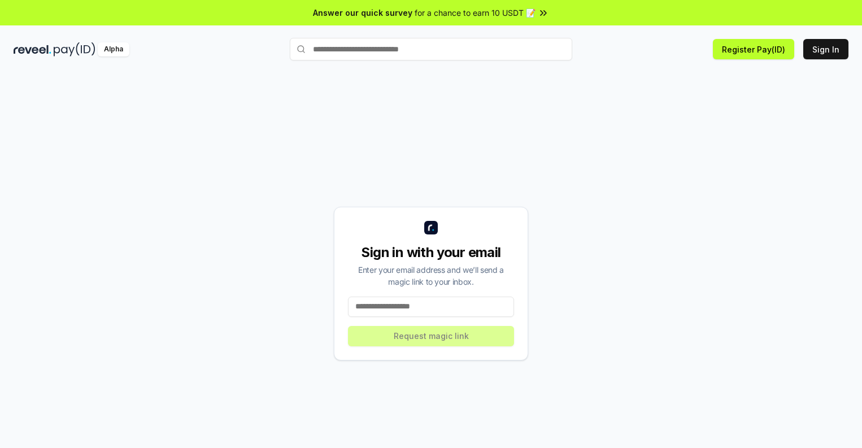 The image size is (862, 448). Describe the element at coordinates (431, 228) in the screenshot. I see `img: logo_small` at that location.